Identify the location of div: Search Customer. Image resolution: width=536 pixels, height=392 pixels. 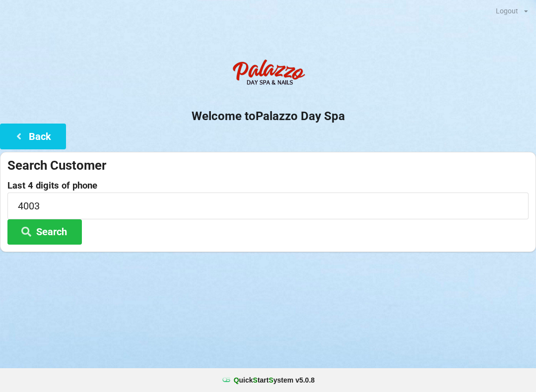
(268, 165).